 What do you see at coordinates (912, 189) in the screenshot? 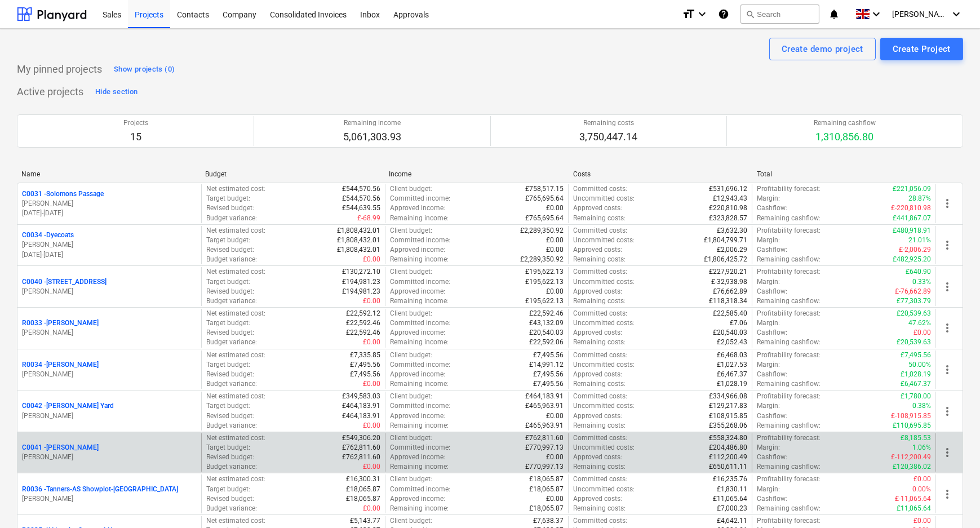
I see `p: £221,056.09` at bounding box center [912, 189].